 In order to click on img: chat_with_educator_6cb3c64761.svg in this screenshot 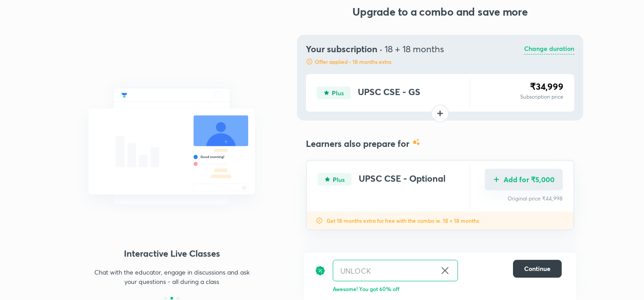, I will do `click(172, 147)`.